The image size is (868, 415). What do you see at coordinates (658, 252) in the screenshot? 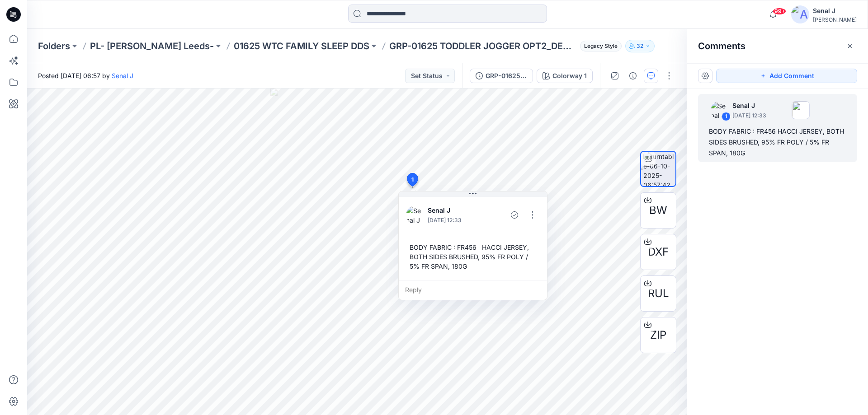
I see `span: DXF` at bounding box center [658, 252].